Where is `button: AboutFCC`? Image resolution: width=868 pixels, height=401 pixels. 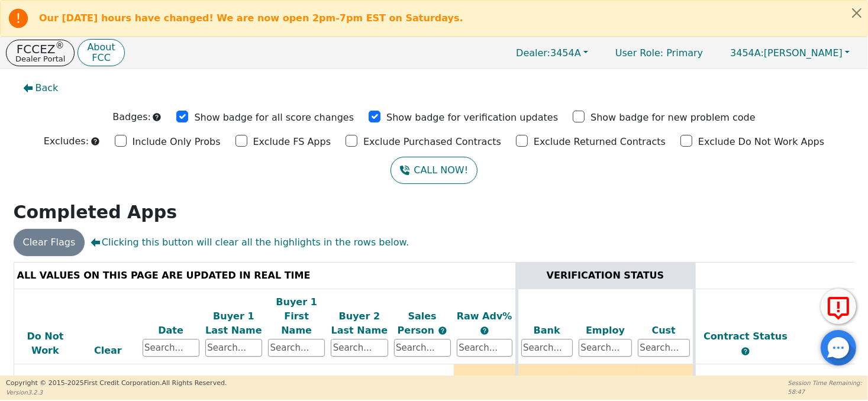
button: AboutFCC is located at coordinates (100, 52).